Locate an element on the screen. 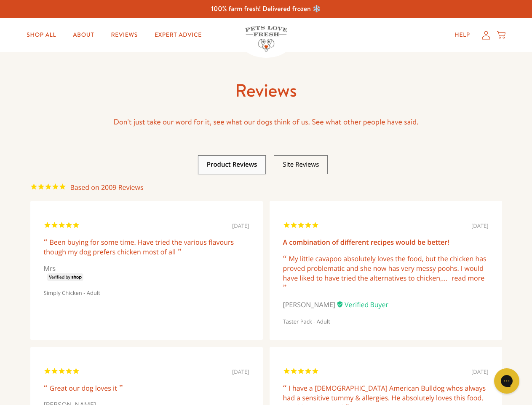 The width and height of the screenshot is (532, 405). div: Great our dog loves it is located at coordinates (146, 388).